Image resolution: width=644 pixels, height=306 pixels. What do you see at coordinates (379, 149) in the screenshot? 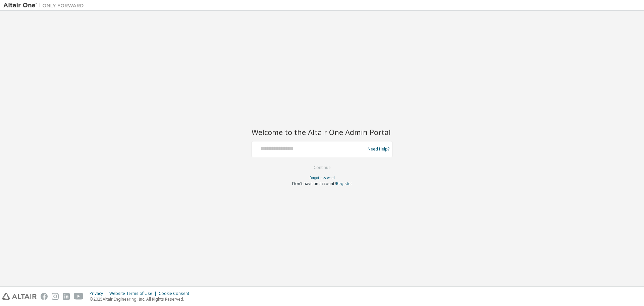
I see `a: Need Help?` at bounding box center [379, 149].